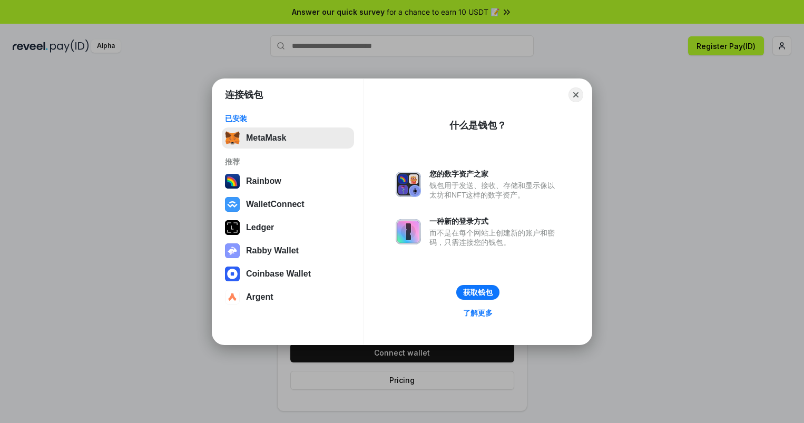  What do you see at coordinates (288, 119) in the screenshot?
I see `div: 已安装` at bounding box center [288, 119].